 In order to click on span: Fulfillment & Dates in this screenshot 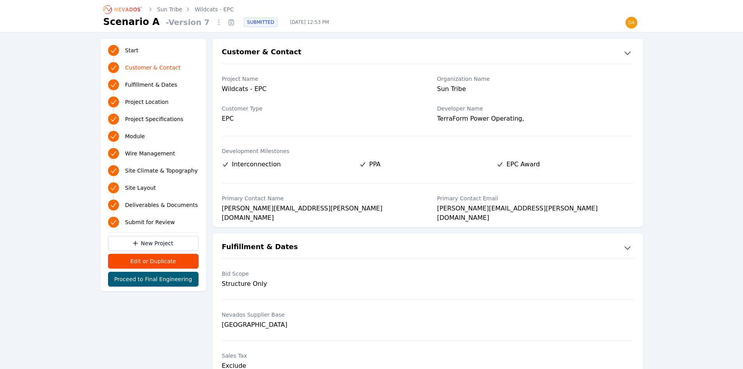, I will do `click(151, 85)`.